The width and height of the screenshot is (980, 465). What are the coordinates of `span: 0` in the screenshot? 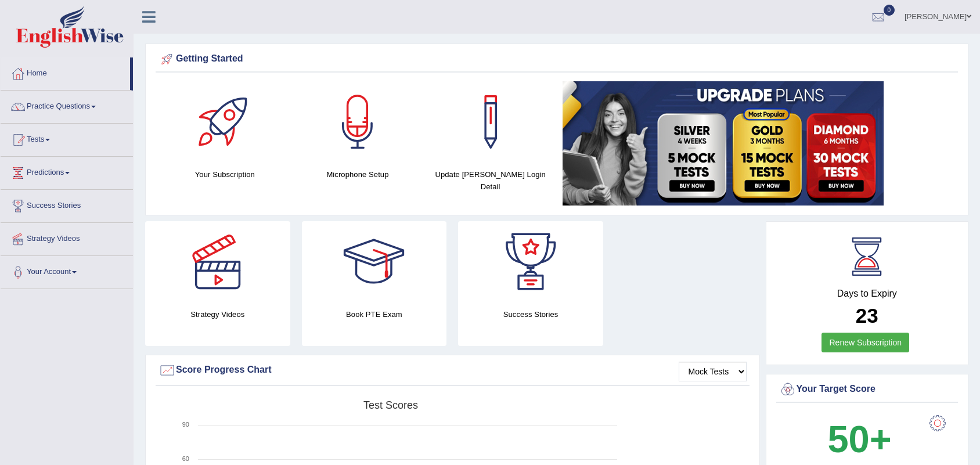 It's located at (890, 10).